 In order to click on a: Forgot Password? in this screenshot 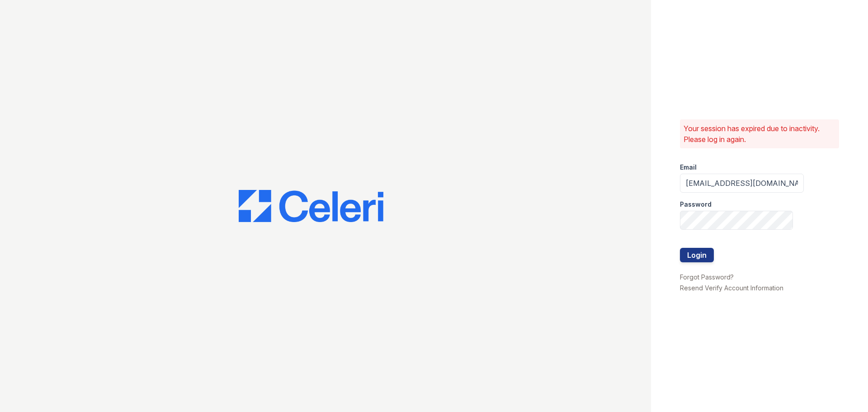, I will do `click(707, 277)`.